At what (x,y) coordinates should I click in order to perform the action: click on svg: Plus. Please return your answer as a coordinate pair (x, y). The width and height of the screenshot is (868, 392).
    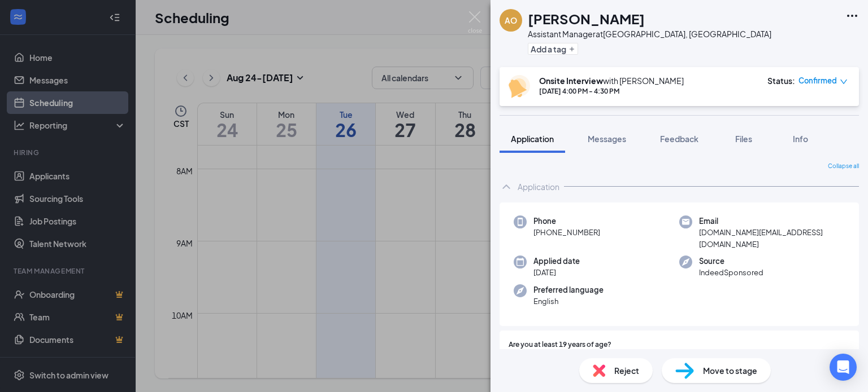
    Looking at the image, I should click on (571, 49).